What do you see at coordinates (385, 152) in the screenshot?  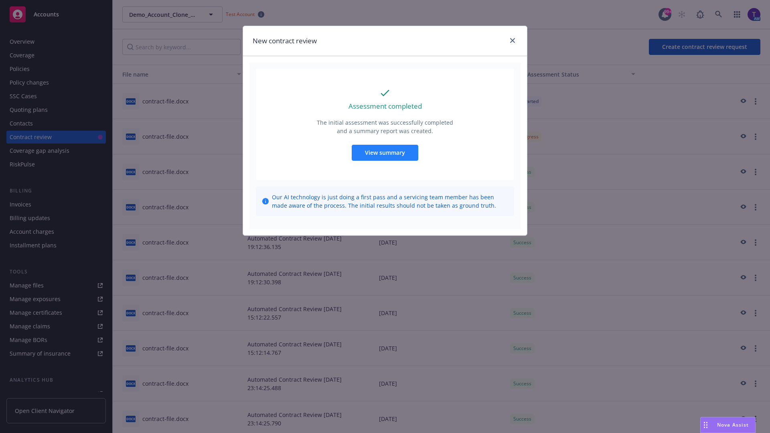 I see `span: View summary` at bounding box center [385, 152].